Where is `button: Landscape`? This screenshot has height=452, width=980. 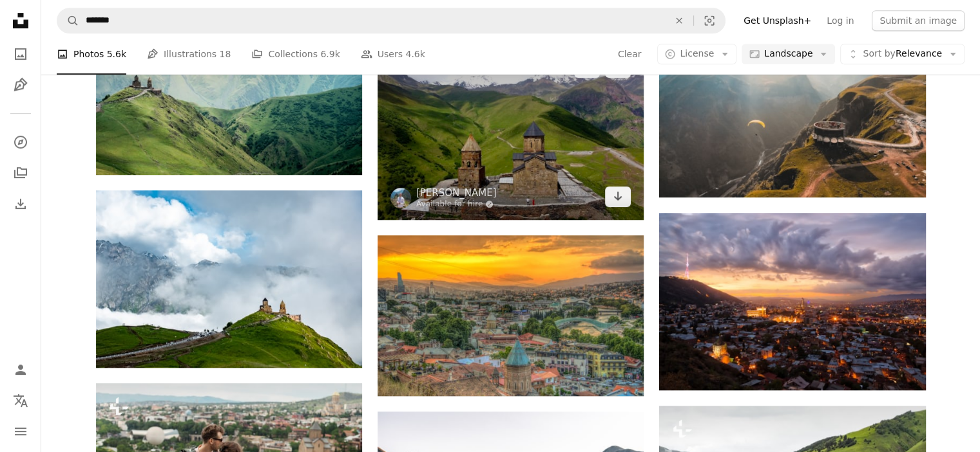 button: Landscape is located at coordinates (788, 54).